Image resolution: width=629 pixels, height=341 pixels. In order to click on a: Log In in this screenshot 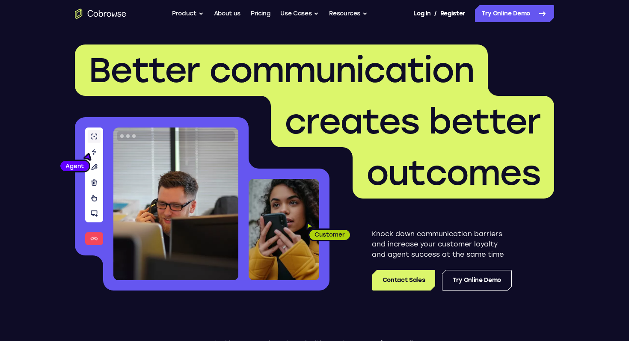, I will do `click(422, 14)`.